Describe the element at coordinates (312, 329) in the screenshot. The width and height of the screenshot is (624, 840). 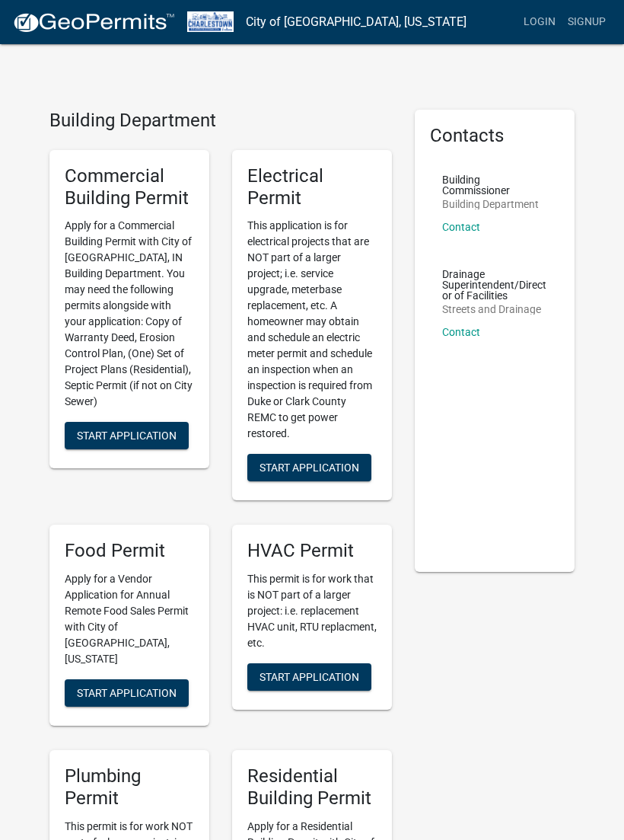
I see `p: This application is for electrical projects that are NOT part of a larger project; i.e. service u...` at that location.